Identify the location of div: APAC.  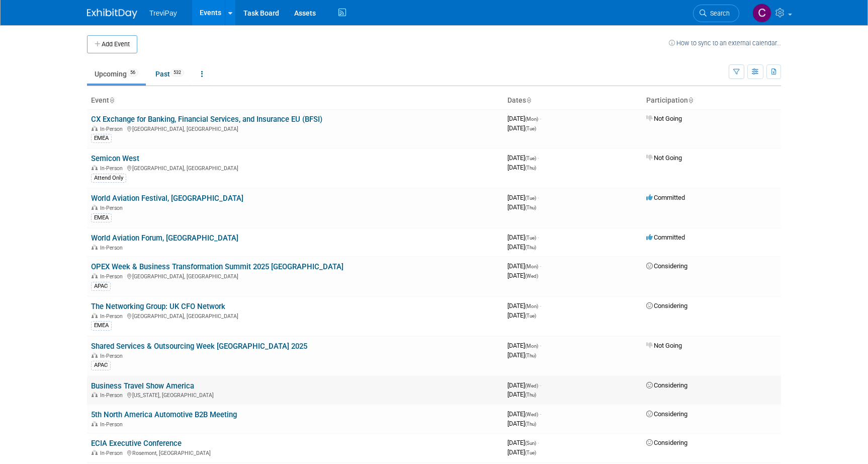
(101, 366).